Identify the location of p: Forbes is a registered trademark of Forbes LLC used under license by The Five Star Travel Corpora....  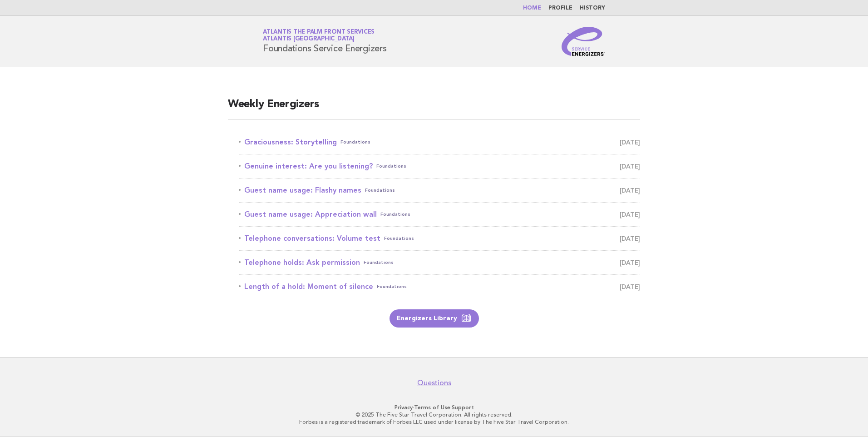
(434, 422).